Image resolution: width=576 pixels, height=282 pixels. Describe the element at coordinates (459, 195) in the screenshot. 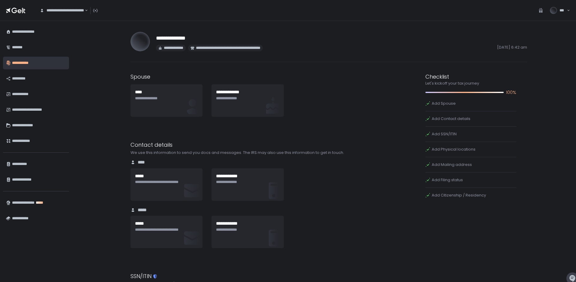

I see `span: Add Citizenship / Residency` at that location.